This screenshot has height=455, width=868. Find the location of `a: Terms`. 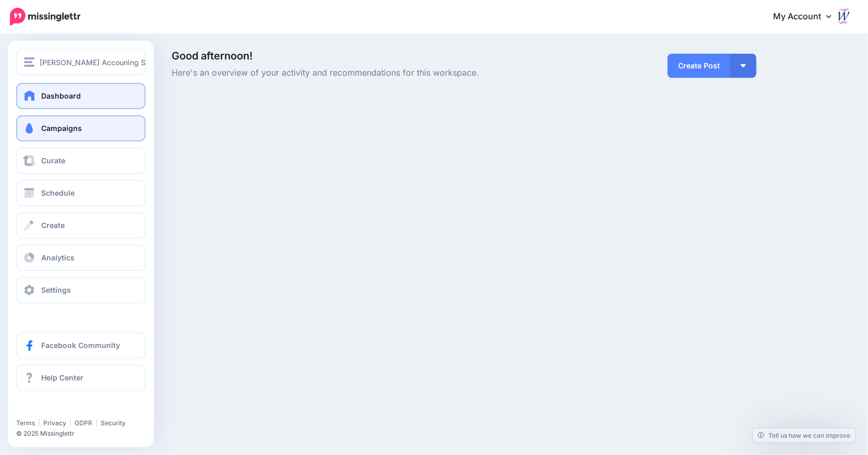

a: Terms is located at coordinates (26, 423).